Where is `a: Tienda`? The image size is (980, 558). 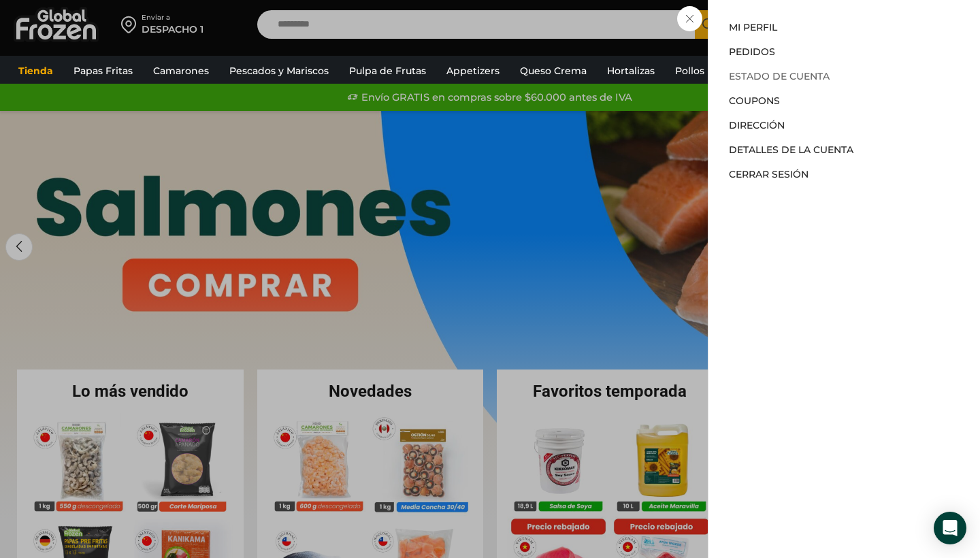 a: Tienda is located at coordinates (35, 71).